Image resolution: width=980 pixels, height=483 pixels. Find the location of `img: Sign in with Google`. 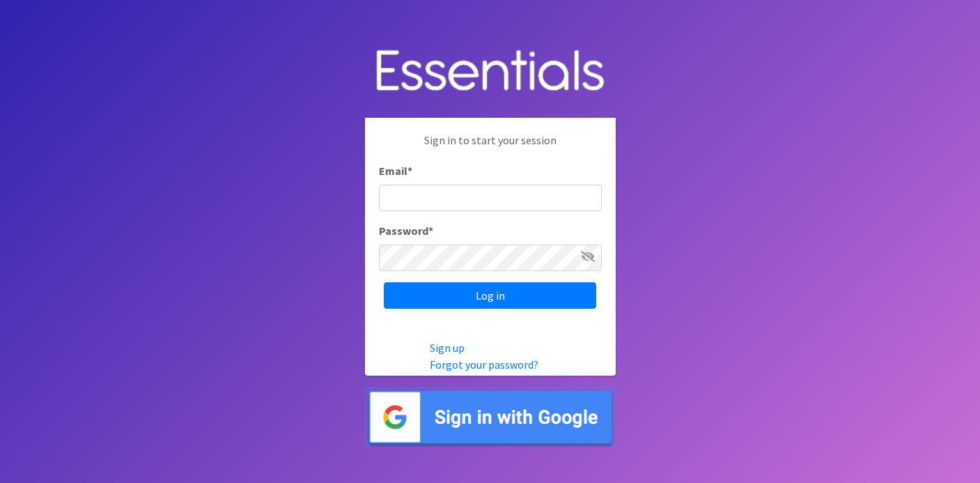

img: Sign in with Google is located at coordinates (490, 416).